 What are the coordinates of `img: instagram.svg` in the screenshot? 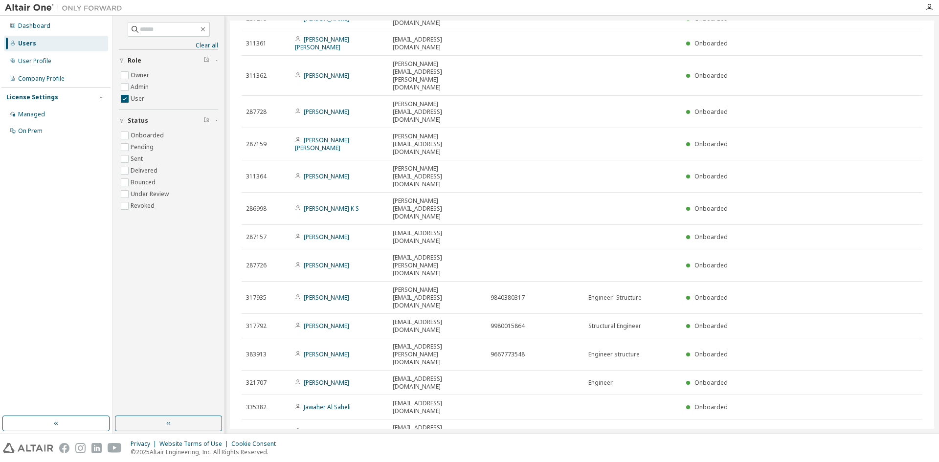 It's located at (80, 448).